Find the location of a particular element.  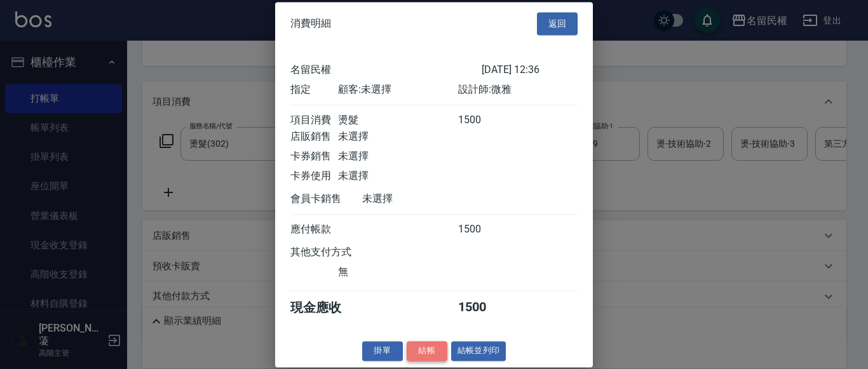

div: 應付帳款 is located at coordinates (314, 229).